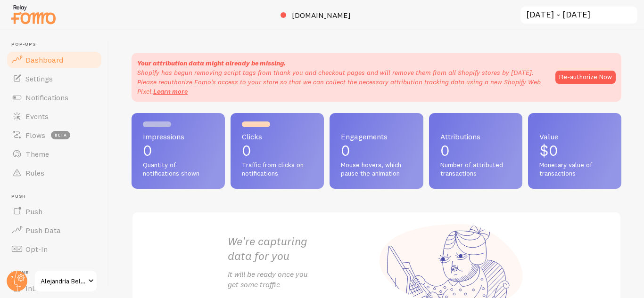 The height and width of the screenshot is (298, 644). What do you see at coordinates (574, 169) in the screenshot?
I see `span: Monetary value of transactions` at bounding box center [574, 169].